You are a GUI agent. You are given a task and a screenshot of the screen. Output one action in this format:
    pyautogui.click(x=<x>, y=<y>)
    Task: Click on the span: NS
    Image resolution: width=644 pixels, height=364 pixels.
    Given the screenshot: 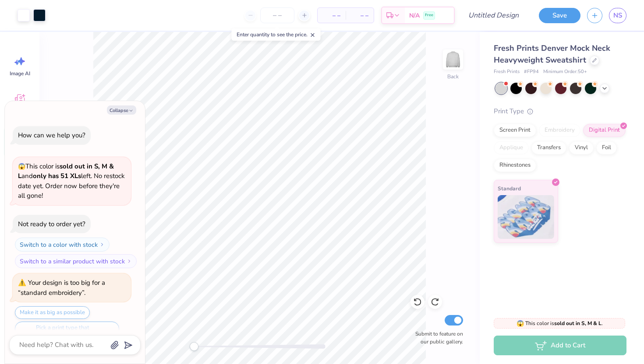 What is the action you would take?
    pyautogui.click(x=617, y=16)
    